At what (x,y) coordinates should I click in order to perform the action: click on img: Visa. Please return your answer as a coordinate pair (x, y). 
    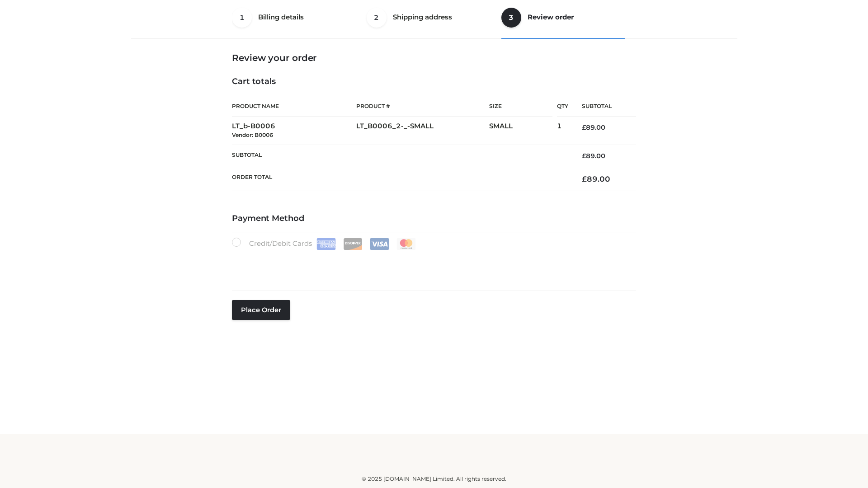
    Looking at the image, I should click on (379, 244).